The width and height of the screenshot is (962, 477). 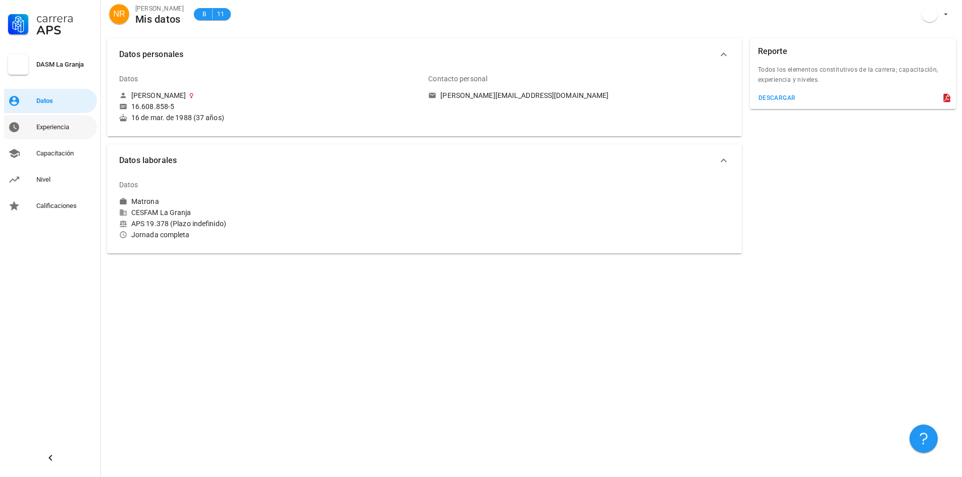 What do you see at coordinates (65, 18) in the screenshot?
I see `div: Carrera` at bounding box center [65, 18].